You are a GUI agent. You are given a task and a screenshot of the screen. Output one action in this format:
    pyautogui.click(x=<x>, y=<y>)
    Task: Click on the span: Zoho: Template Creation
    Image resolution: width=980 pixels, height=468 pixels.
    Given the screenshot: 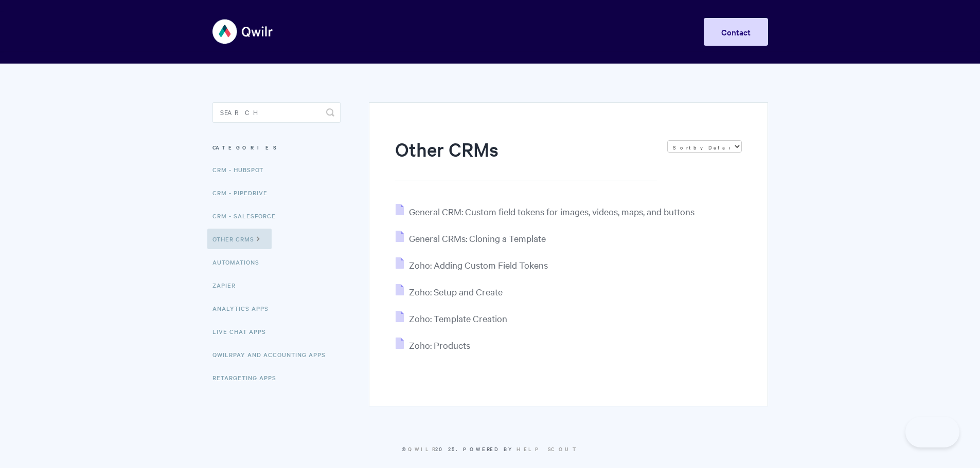 What is the action you would take?
    pyautogui.click(x=458, y=318)
    